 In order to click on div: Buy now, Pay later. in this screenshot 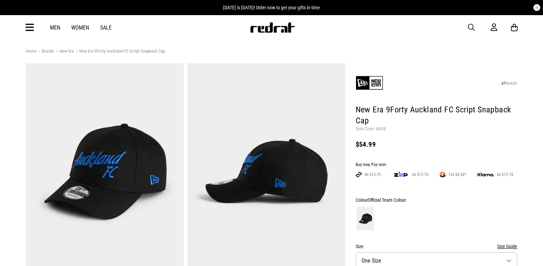, I will do `click(436, 165)`.